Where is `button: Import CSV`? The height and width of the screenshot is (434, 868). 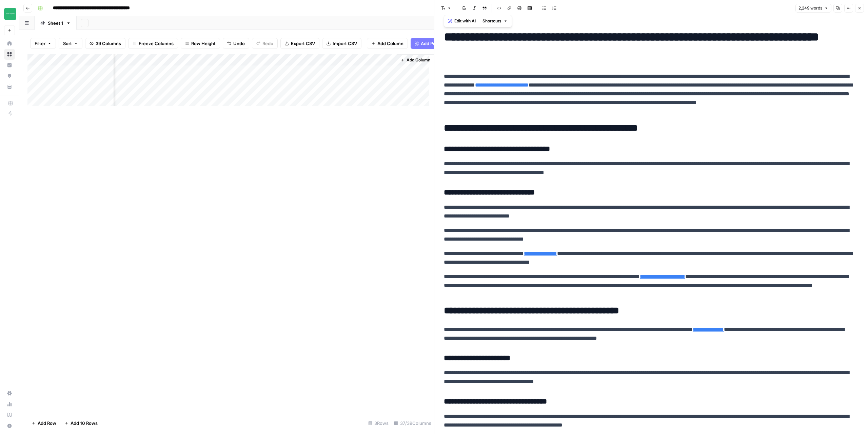
button: Import CSV is located at coordinates (342, 44).